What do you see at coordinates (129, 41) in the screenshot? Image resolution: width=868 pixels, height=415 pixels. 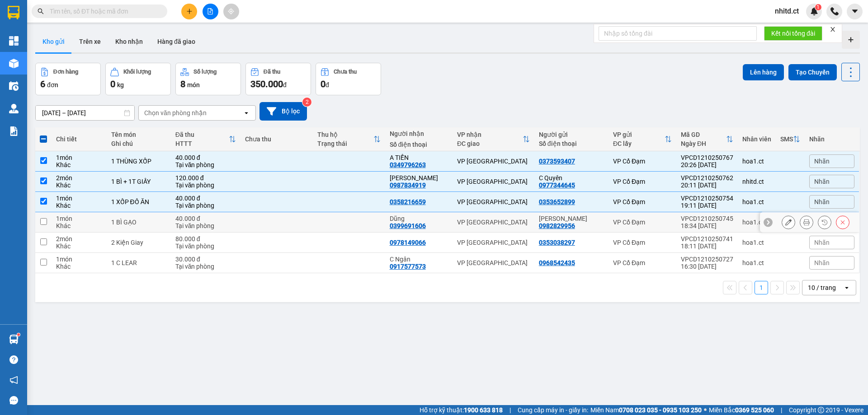 I see `button: Kho nhận` at bounding box center [129, 41].